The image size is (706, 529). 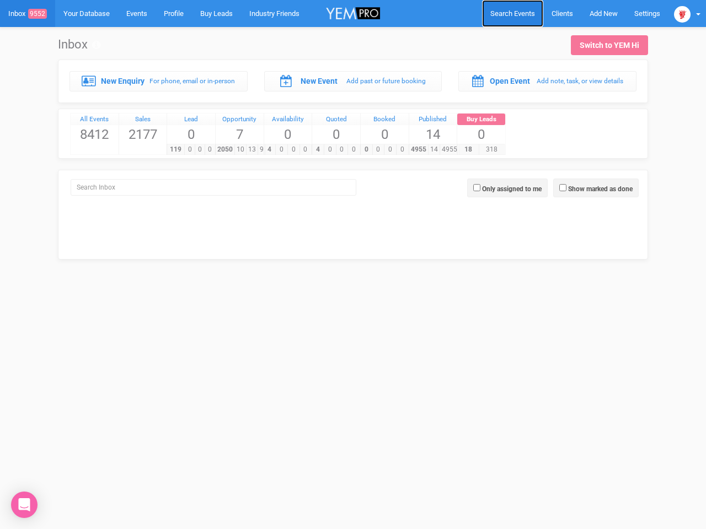 I want to click on a: Opportunity, so click(x=239, y=120).